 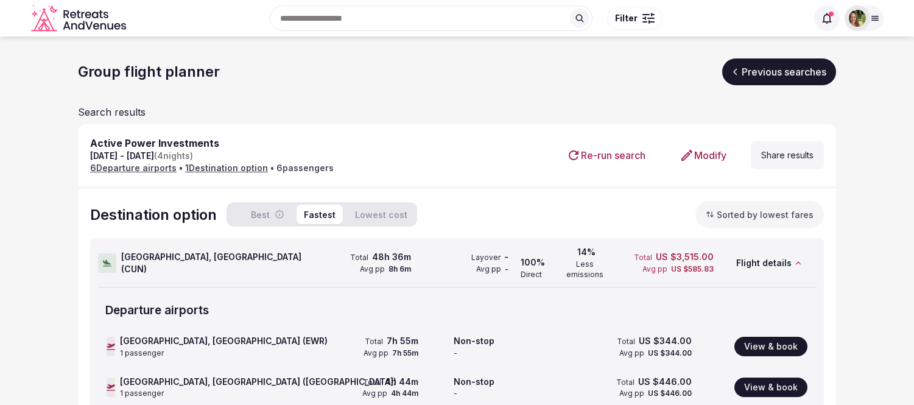 What do you see at coordinates (692, 269) in the screenshot?
I see `span: US $585.83` at bounding box center [692, 269].